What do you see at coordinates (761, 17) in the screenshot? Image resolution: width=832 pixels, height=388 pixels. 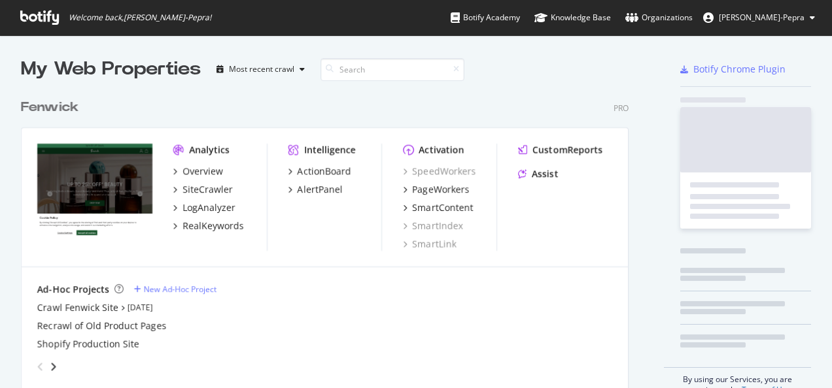 I see `span: Lucy Oben-Pepra` at bounding box center [761, 17].